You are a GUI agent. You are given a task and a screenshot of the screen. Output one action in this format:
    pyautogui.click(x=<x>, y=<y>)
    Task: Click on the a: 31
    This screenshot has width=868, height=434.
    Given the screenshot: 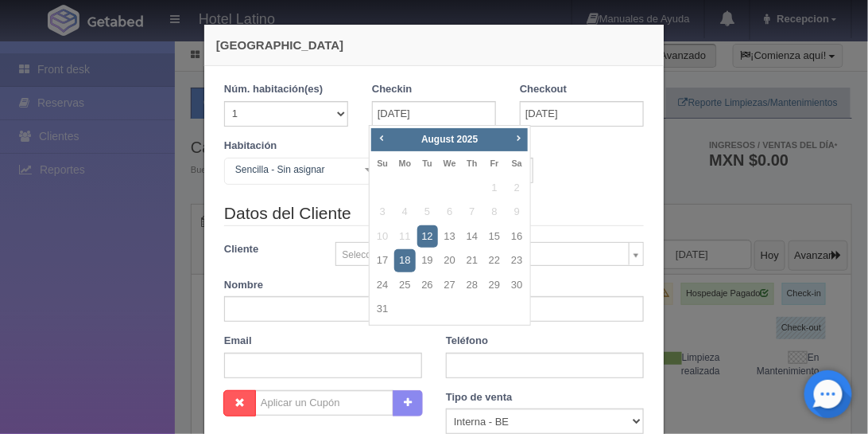 What is the action you would take?
    pyautogui.click(x=383, y=309)
    